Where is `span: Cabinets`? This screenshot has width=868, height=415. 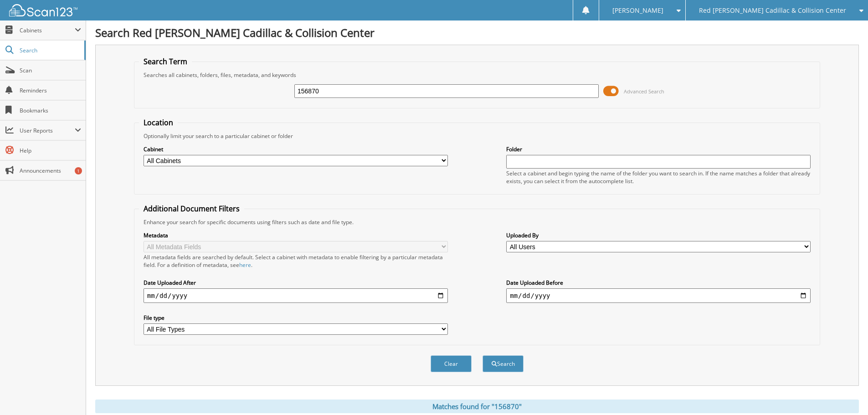
span: Cabinets is located at coordinates (47, 30).